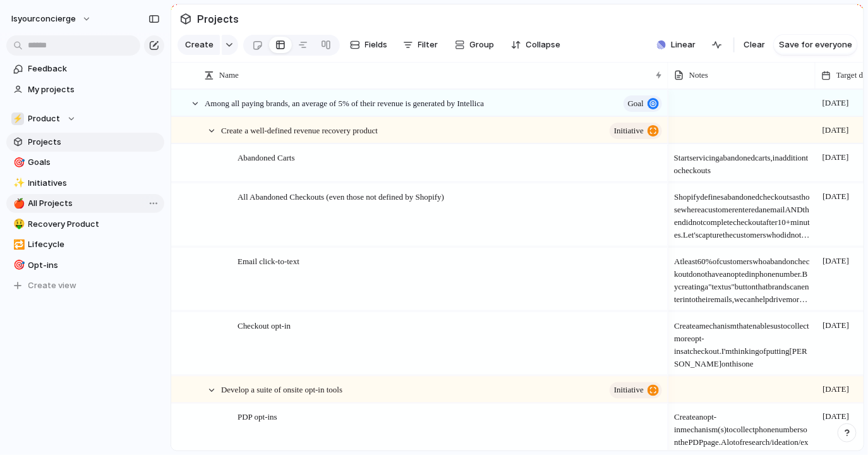 This screenshot has height=455, width=868. Describe the element at coordinates (369, 45) in the screenshot. I see `button: Fields` at that location.